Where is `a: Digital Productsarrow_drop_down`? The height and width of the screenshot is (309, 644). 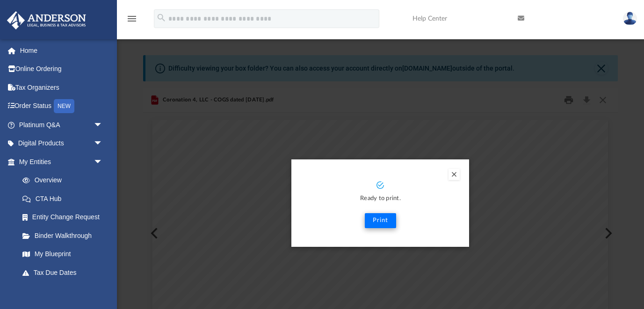
a: Digital Productsarrow_drop_down is located at coordinates (62, 144).